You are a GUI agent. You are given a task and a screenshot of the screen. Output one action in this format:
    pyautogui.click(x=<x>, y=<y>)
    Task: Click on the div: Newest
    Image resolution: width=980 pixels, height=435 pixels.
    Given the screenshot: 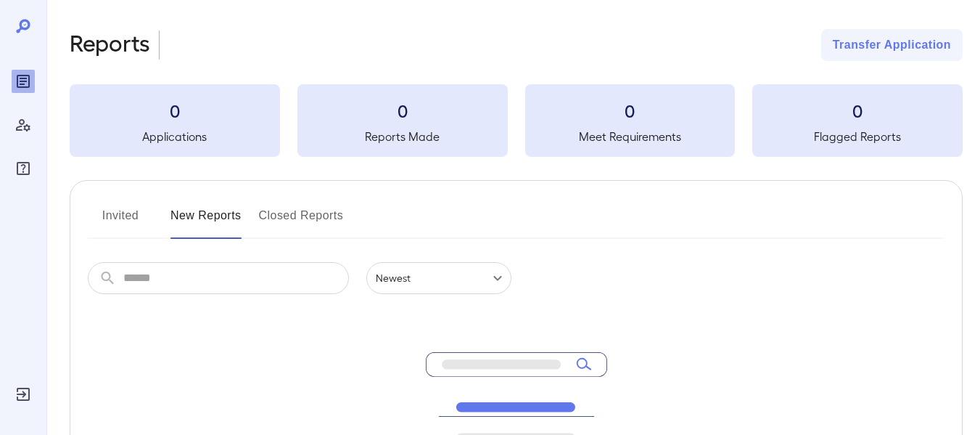 What is the action you would take?
    pyautogui.click(x=439, y=278)
    